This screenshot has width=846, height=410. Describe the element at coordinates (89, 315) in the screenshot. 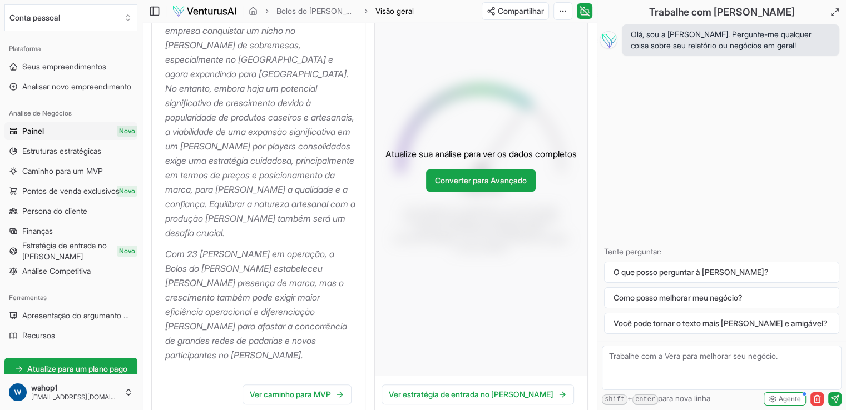

I see `font: Apresentação do argumento de venda` at that location.